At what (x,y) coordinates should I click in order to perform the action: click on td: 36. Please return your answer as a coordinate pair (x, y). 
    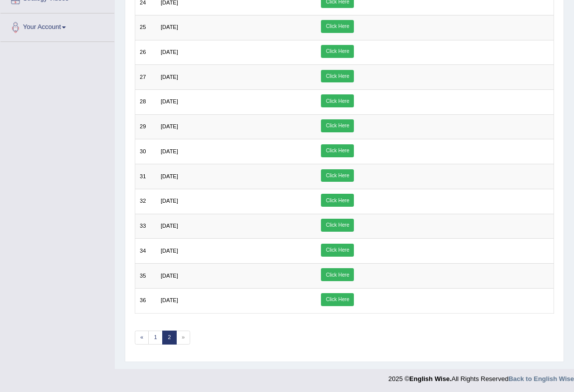
    Looking at the image, I should click on (145, 301).